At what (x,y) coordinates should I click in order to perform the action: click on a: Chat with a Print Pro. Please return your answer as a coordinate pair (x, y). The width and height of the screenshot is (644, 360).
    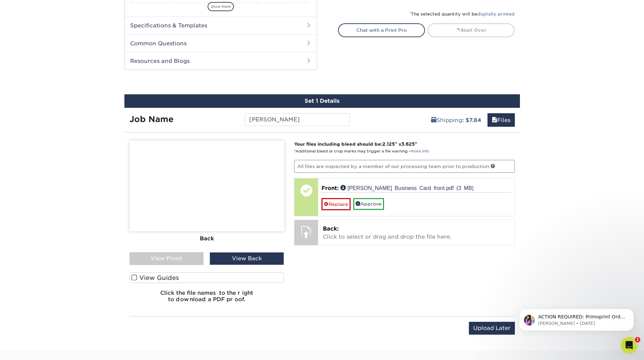
    Looking at the image, I should click on (381, 30).